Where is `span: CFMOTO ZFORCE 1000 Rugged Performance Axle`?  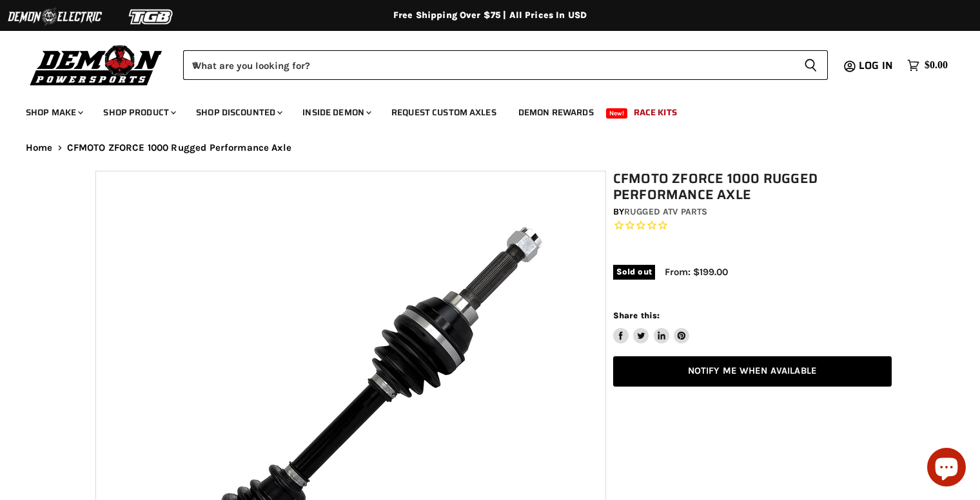 span: CFMOTO ZFORCE 1000 Rugged Performance Axle is located at coordinates (179, 148).